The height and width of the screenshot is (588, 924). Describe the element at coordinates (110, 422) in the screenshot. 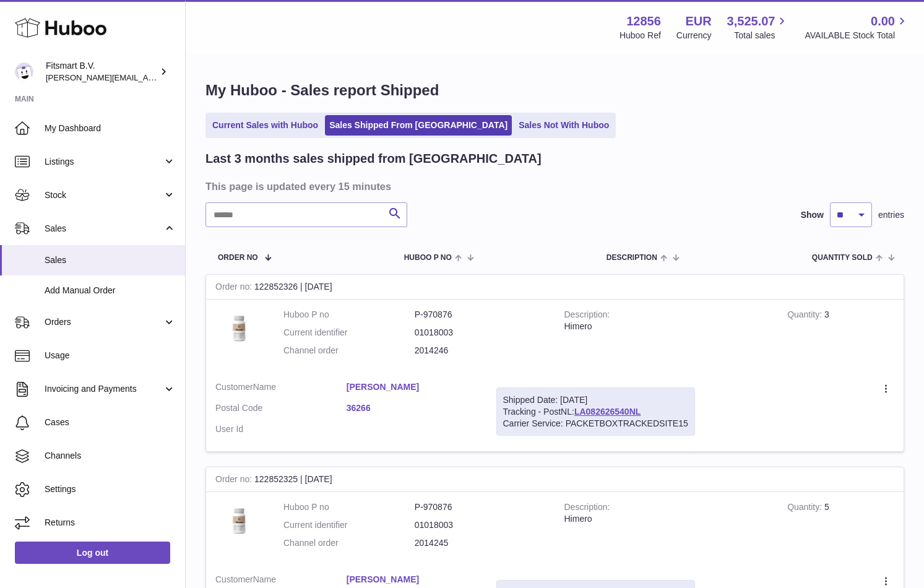

I see `span: Cases` at that location.